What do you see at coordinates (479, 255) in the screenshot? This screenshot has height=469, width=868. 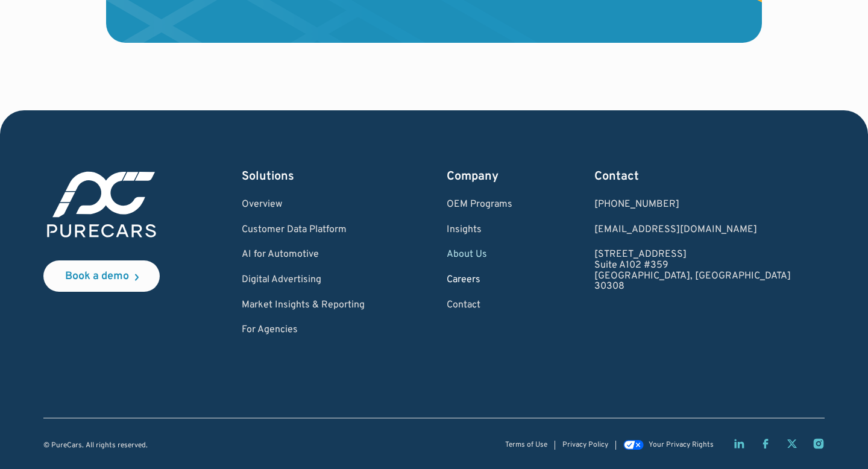 I see `a: About Us` at bounding box center [479, 255].